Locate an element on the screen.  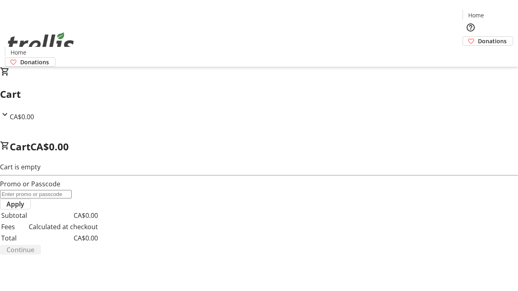
td: Subtotal is located at coordinates (14, 216).